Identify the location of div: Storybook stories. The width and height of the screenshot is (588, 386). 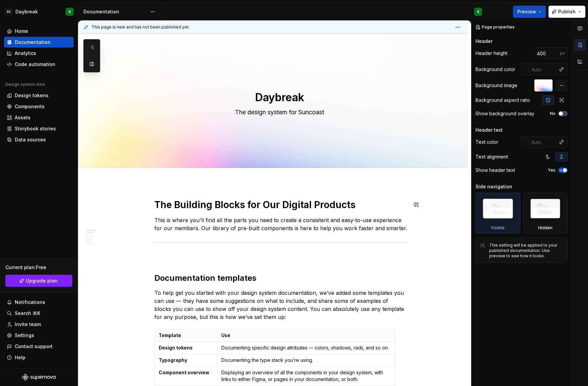
(35, 129).